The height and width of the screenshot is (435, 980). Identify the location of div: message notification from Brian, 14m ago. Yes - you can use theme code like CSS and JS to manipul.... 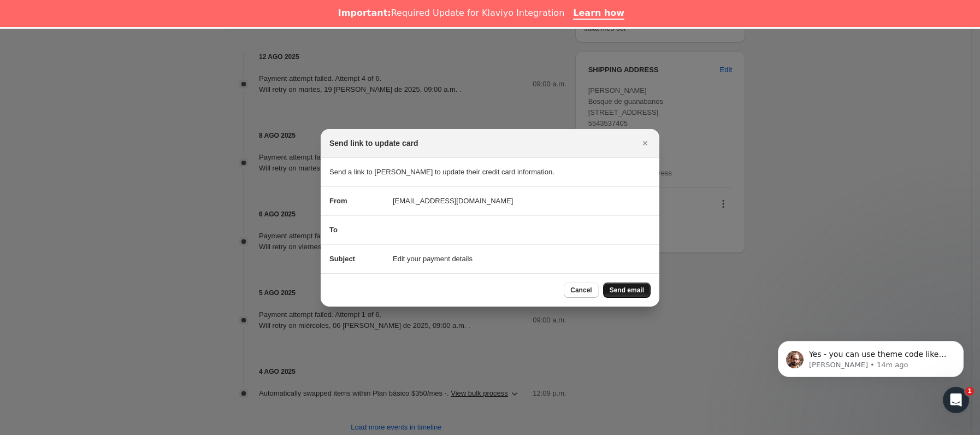
(110, 41).